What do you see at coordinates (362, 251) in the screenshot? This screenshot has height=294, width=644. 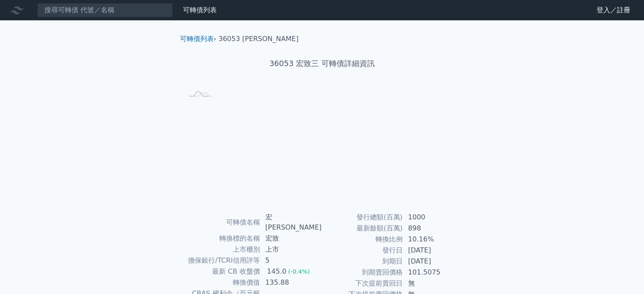 I see `td: 發行日` at bounding box center [362, 251].